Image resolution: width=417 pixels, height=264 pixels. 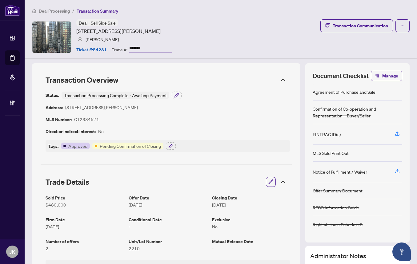 I want to click on span: Manage, so click(x=390, y=76).